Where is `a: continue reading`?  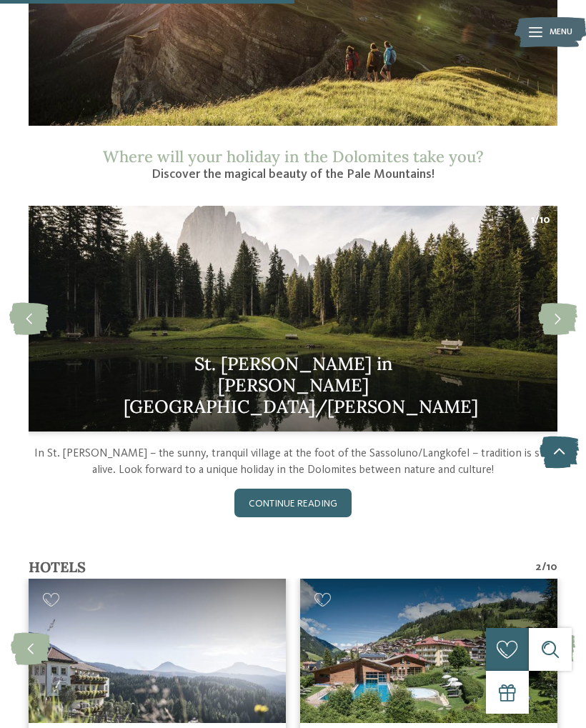 a: continue reading is located at coordinates (293, 503).